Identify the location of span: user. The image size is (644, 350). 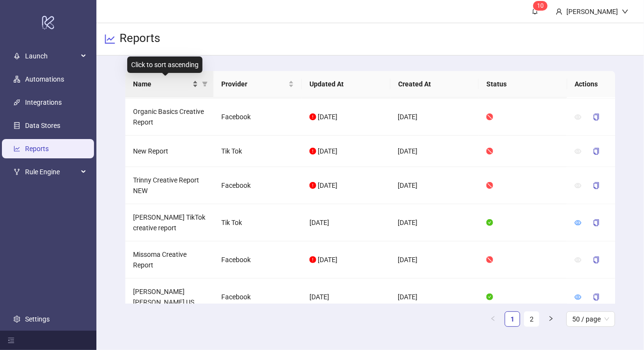
(559, 12).